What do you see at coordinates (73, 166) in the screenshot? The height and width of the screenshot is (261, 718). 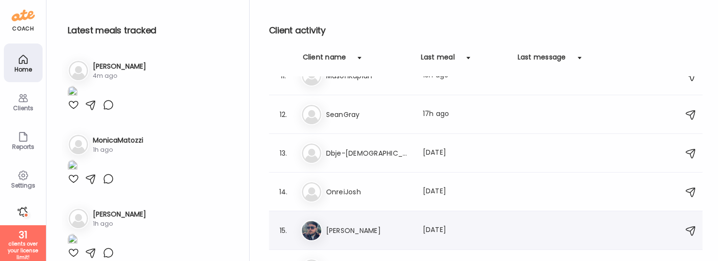 I see `img: images%2FXiGTTf3VS2YCudeOf535ssIKwrr1%2Fkthj5crH1kqTjHSsNyp2%2FZBF5PObESboGE4VedY6U_1080` at bounding box center [73, 166].